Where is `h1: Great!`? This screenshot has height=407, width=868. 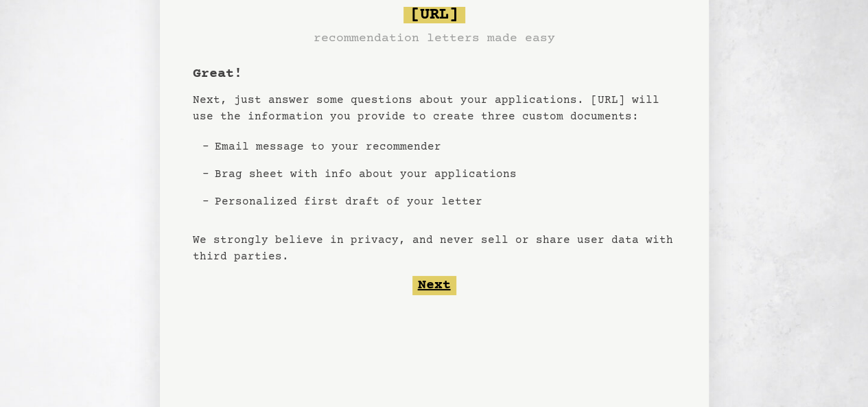 h1: Great! is located at coordinates (218, 74).